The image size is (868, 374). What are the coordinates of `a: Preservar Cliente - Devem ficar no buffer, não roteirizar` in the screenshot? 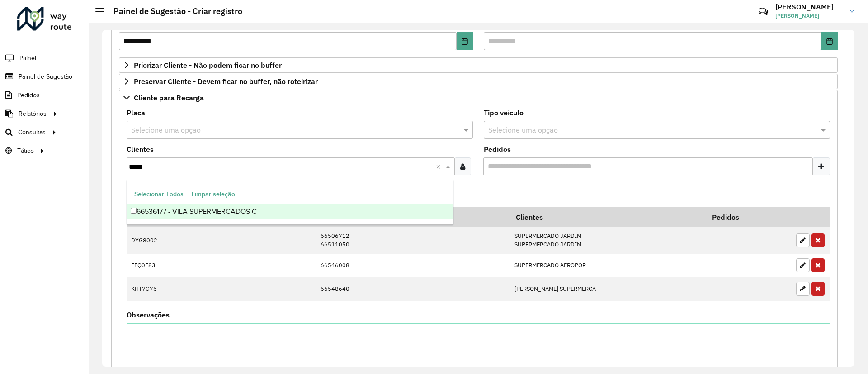 It's located at (478, 81).